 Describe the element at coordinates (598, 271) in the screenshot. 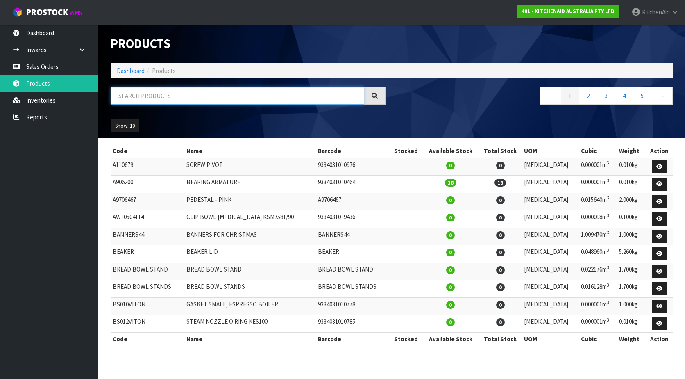

I see `td: 0.022176m` at that location.